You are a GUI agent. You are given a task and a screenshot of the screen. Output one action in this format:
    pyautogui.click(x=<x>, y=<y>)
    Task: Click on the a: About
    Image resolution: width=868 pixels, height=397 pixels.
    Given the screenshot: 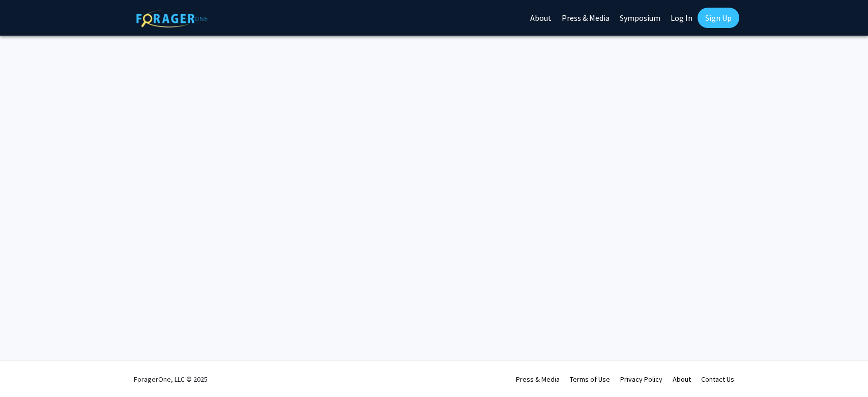 What is the action you would take?
    pyautogui.click(x=682, y=380)
    